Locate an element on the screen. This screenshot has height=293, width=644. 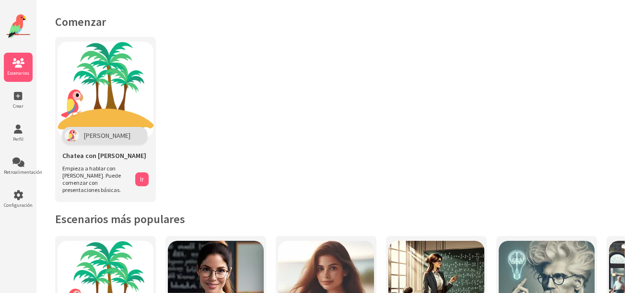
span: Retroalimentación is located at coordinates (18, 172).